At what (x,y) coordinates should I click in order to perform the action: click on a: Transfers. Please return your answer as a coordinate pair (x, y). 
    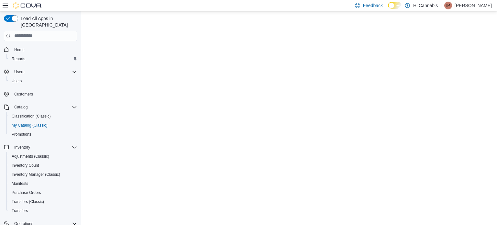
    Looking at the image, I should click on (20, 211).